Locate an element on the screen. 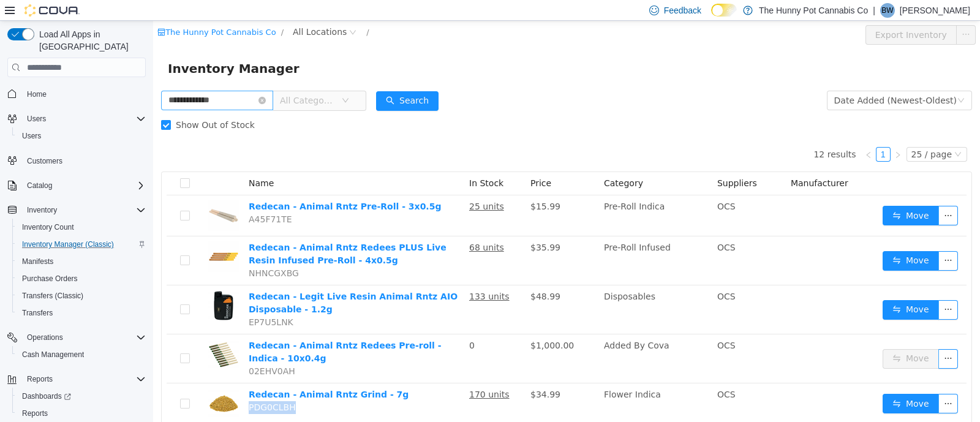 This screenshot has height=422, width=980. p: The Hunny Pot Cannabis Co is located at coordinates (814, 10).